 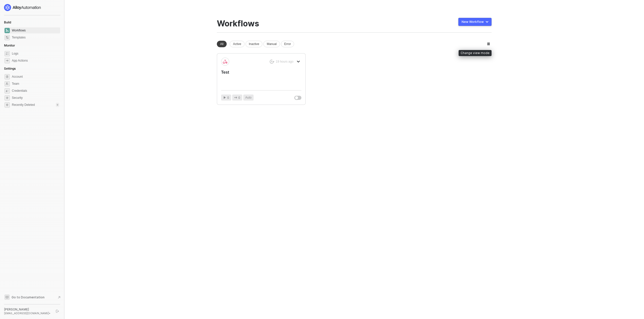 What do you see at coordinates (7, 98) in the screenshot?
I see `span: security` at bounding box center [7, 98].